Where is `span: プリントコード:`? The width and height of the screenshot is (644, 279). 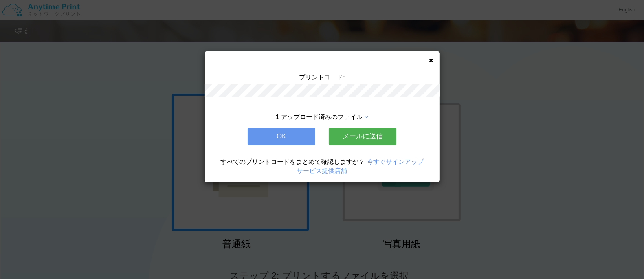
span: プリントコード: is located at coordinates (322, 77).